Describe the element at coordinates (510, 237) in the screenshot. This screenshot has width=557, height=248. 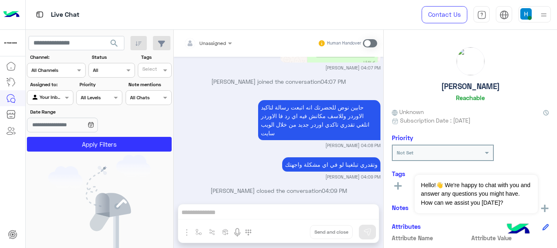
I see `span: Attribute Value` at that location.